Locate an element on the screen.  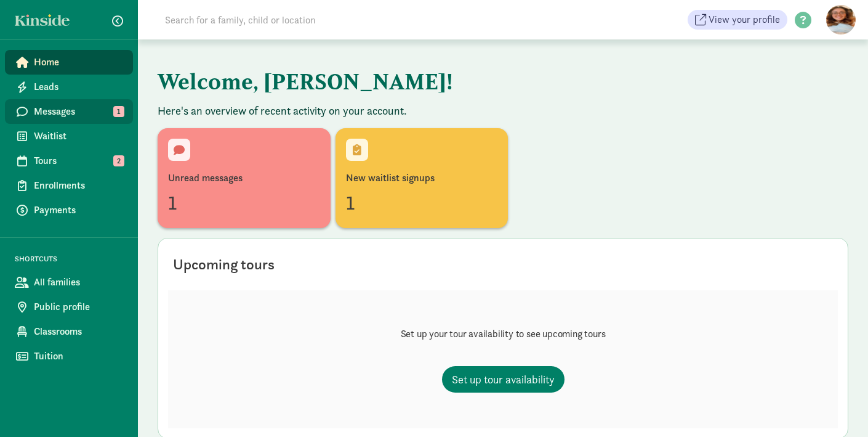
p: Here's an overview of recent activity on your account. is located at coordinates (503, 111).